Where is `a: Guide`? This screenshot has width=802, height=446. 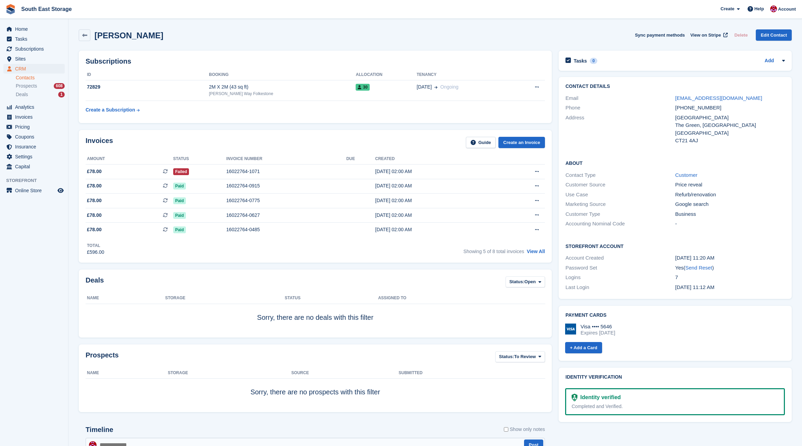
a: Guide is located at coordinates (481, 142).